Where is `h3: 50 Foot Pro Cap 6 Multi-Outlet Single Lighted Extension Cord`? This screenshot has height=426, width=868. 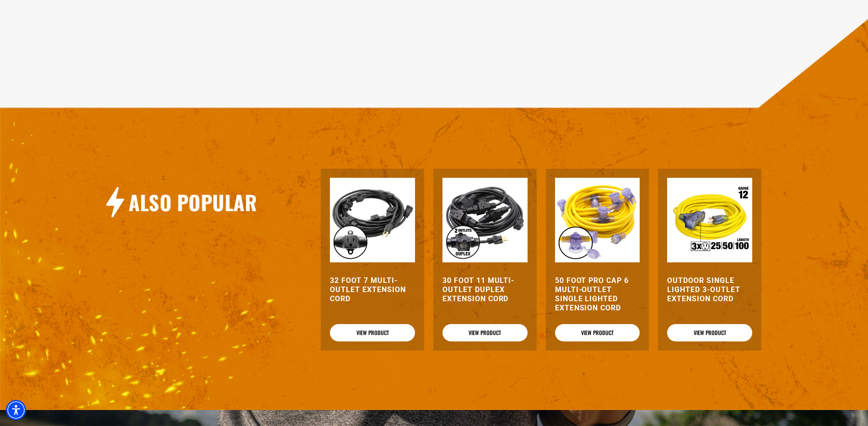
h3: 50 Foot Pro Cap 6 Multi-Outlet Single Lighted Extension Cord is located at coordinates (597, 295).